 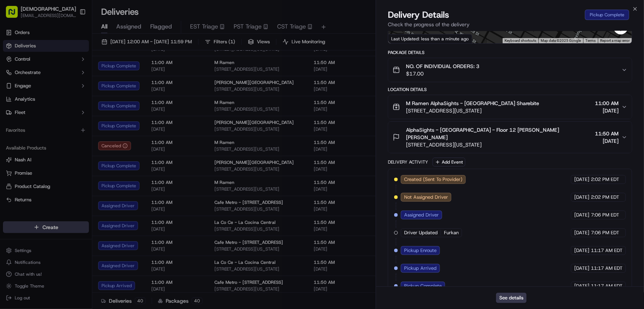 I want to click on button: Add Event, so click(x=449, y=162).